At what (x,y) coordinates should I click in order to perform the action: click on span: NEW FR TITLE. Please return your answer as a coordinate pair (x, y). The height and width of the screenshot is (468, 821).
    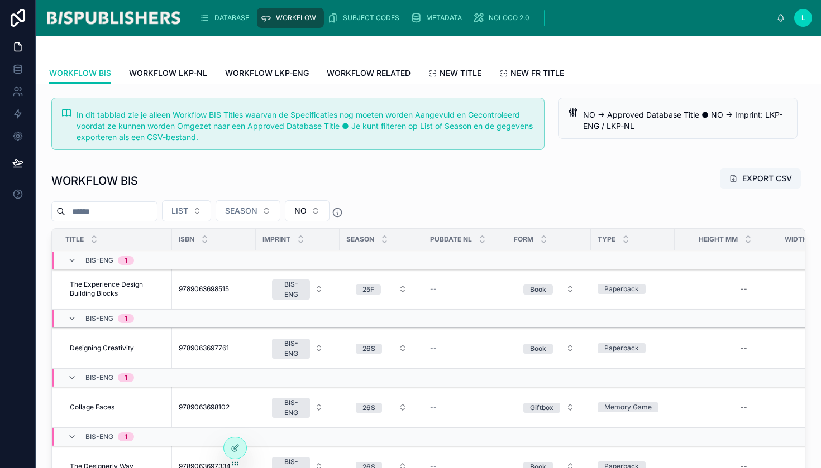
    Looking at the image, I should click on (537, 73).